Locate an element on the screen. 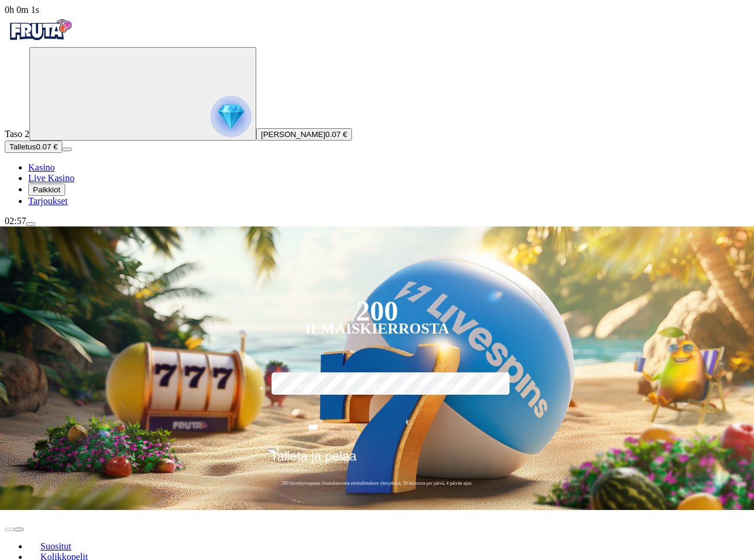 The height and width of the screenshot is (560, 754). button: Talleta ja pelaa is located at coordinates (377, 461).